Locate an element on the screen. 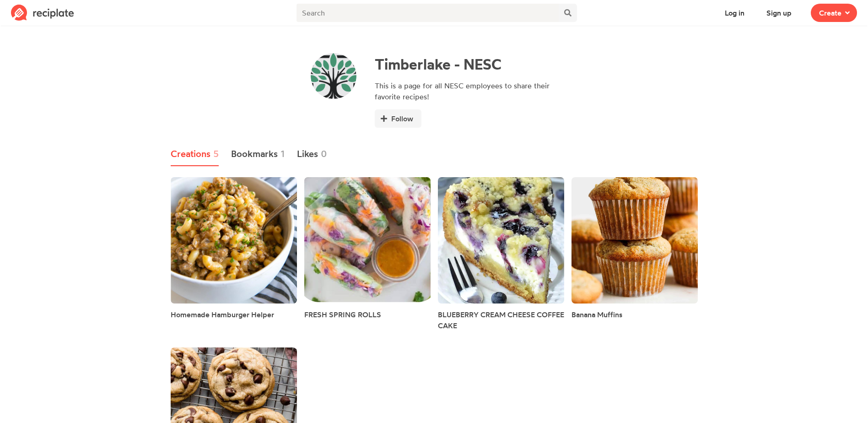 The width and height of the screenshot is (868, 423). a: Banana Muffins is located at coordinates (597, 315).